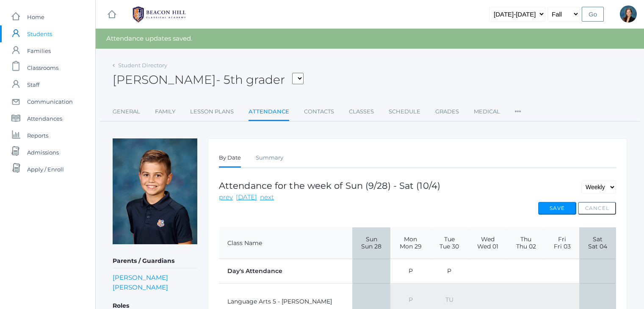 The image size is (644, 309). Describe the element at coordinates (447, 112) in the screenshot. I see `a: Grades` at that location.